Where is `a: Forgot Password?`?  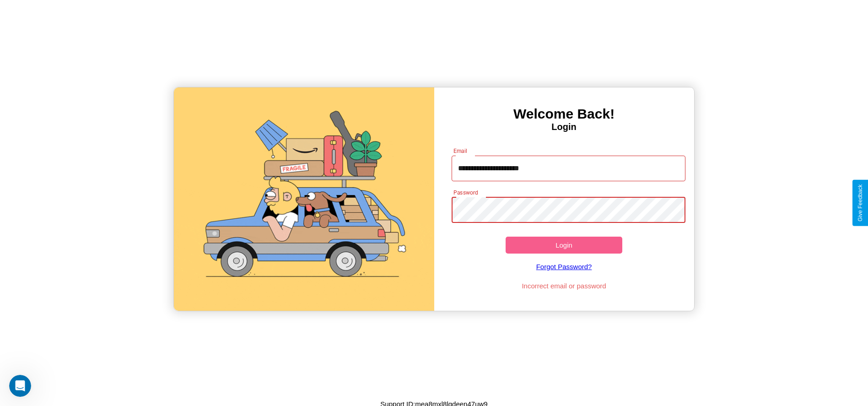
a: Forgot Password? is located at coordinates (564, 266).